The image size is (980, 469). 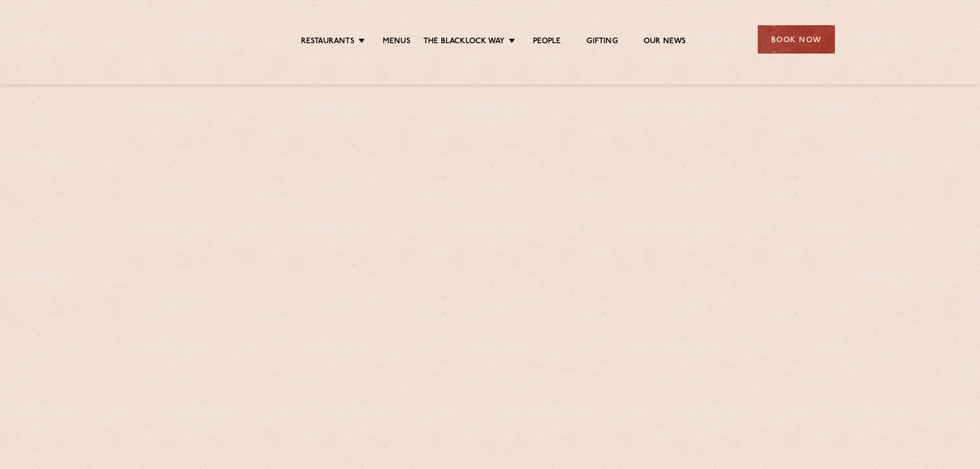 What do you see at coordinates (602, 42) in the screenshot?
I see `a: Gifting` at bounding box center [602, 42].